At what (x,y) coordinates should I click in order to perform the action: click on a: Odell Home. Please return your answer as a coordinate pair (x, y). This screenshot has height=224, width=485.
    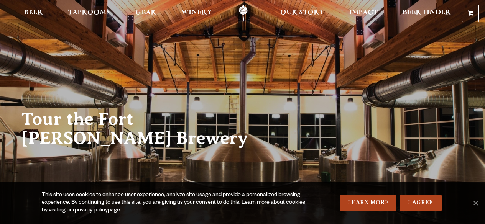
    Looking at the image, I should click on (243, 13).